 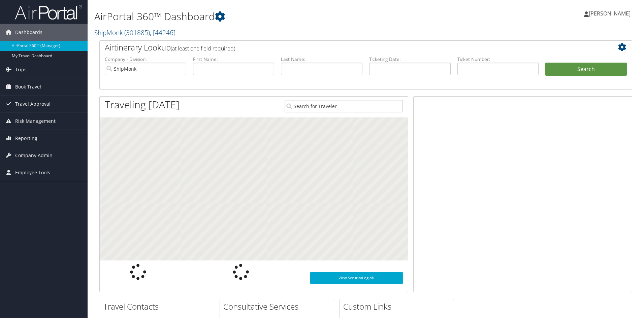 I want to click on input: Search for Traveler, so click(x=343, y=106).